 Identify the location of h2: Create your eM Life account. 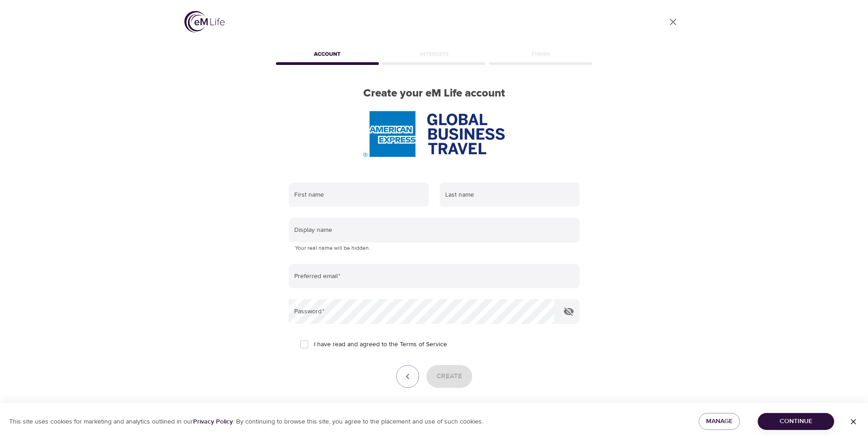
(434, 94).